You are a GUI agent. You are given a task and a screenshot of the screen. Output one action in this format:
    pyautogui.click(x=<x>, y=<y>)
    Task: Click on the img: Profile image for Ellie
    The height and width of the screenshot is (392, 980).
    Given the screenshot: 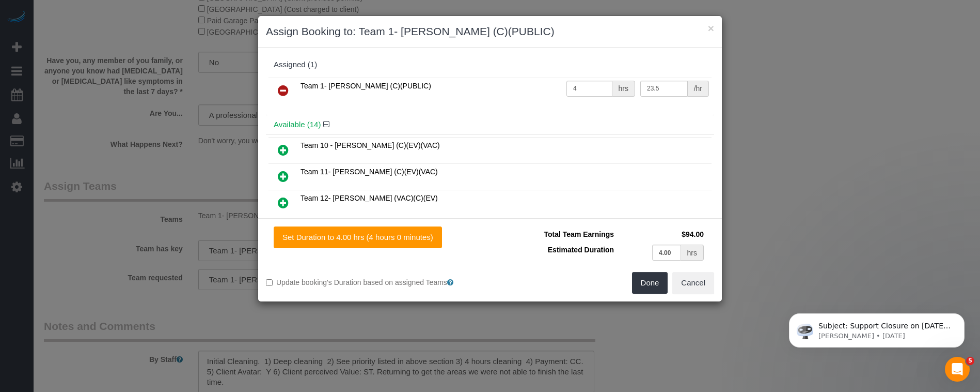 What is the action you would take?
    pyautogui.click(x=31, y=39)
    